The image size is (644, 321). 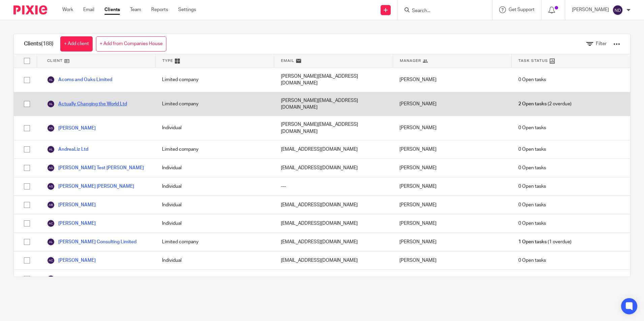 I want to click on a: Acorns and Oaks Limited, so click(x=79, y=80).